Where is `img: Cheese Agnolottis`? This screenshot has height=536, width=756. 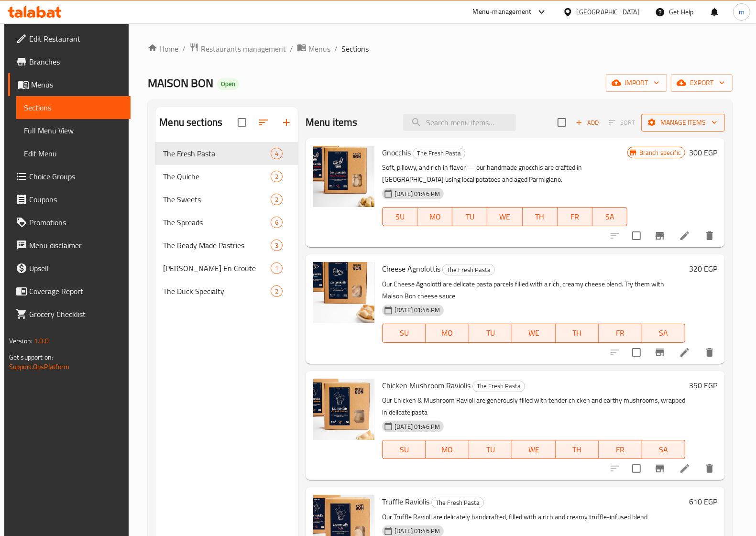
img: Cheese Agnolottis is located at coordinates (344, 292).